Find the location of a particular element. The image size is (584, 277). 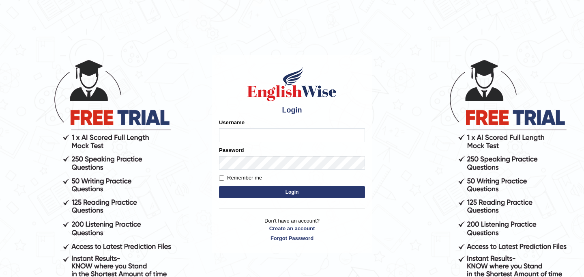

label: Password is located at coordinates (231, 150).